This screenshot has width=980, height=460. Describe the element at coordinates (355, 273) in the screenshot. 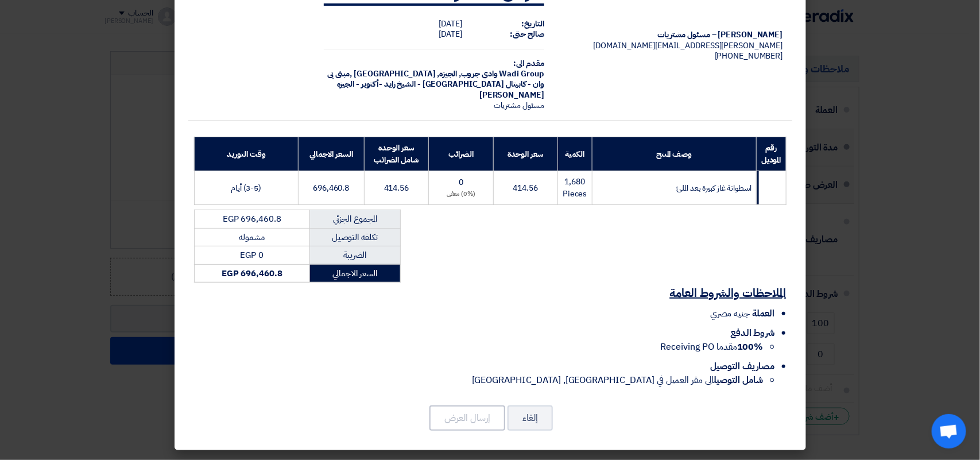

I see `td: السعر الاجمالي` at that location.